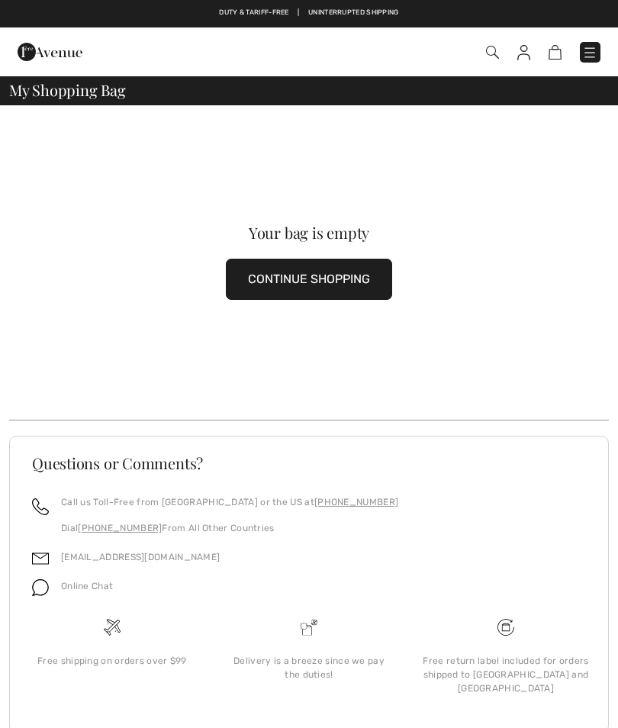 Image resolution: width=618 pixels, height=728 pixels. Describe the element at coordinates (492, 52) in the screenshot. I see `img: Search` at that location.